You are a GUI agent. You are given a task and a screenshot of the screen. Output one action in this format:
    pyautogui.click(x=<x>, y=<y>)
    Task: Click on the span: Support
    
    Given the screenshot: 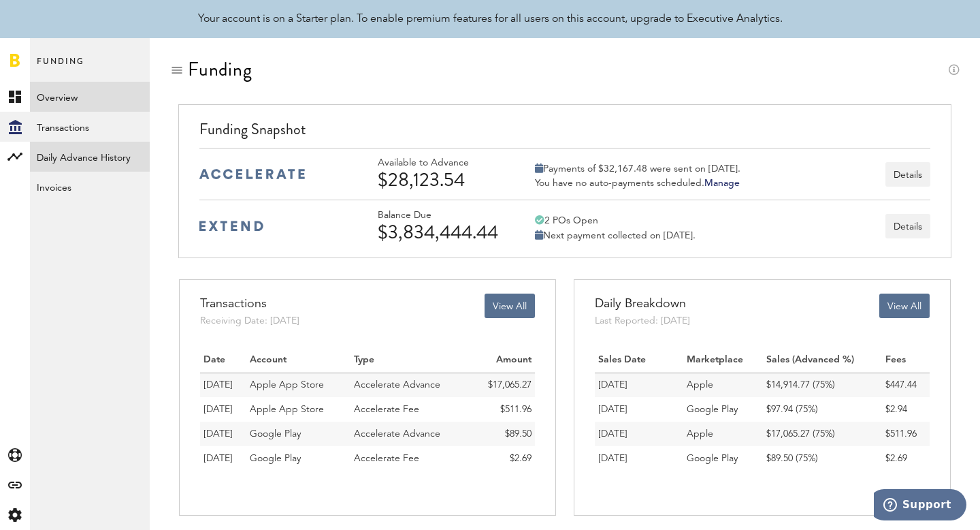 What is the action you would take?
    pyautogui.click(x=53, y=15)
    